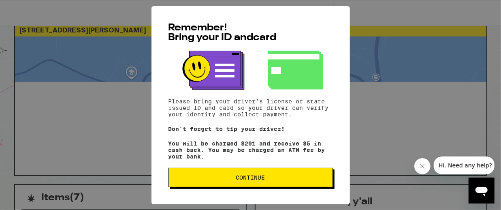  Describe the element at coordinates (222, 33) in the screenshot. I see `span: Remember! Bring your ID and card` at that location.